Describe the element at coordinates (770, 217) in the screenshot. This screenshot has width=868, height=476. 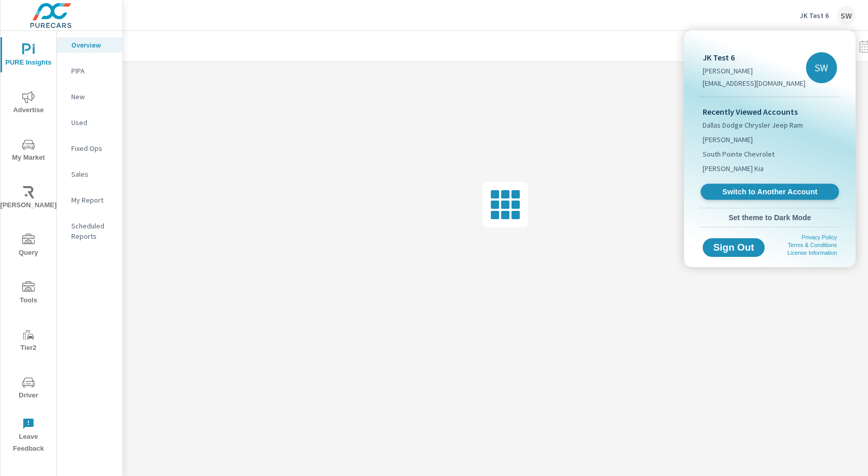
I see `span: Set theme to Dark Mode` at that location.